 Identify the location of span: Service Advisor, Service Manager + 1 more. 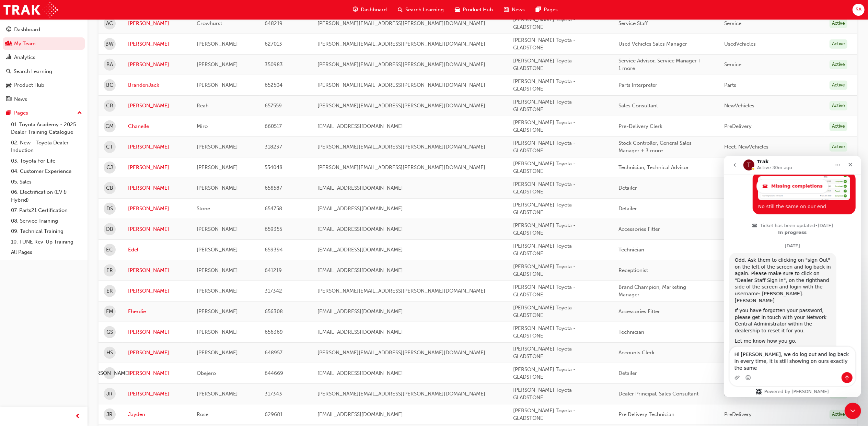
(660, 64).